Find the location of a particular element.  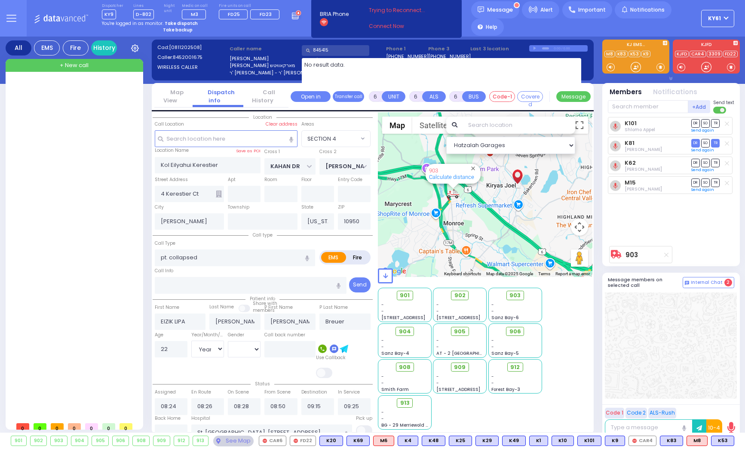

strong: Take dispatch is located at coordinates (181, 23).